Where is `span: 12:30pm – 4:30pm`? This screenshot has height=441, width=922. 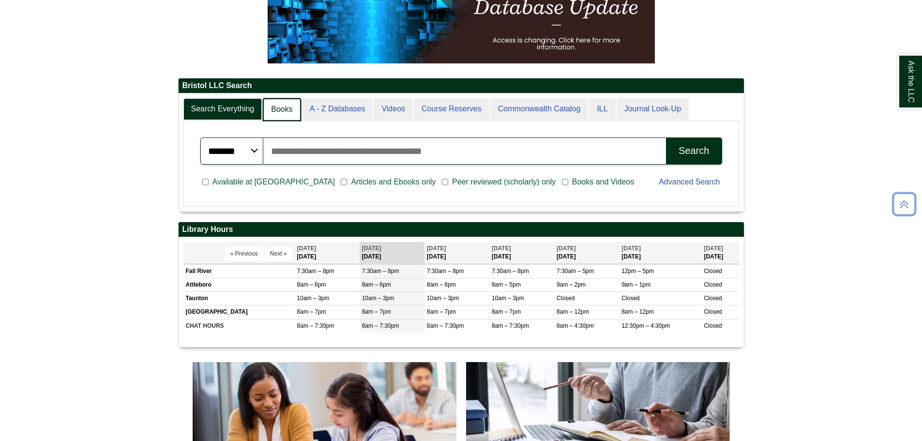 span: 12:30pm – 4:30pm is located at coordinates (646, 326).